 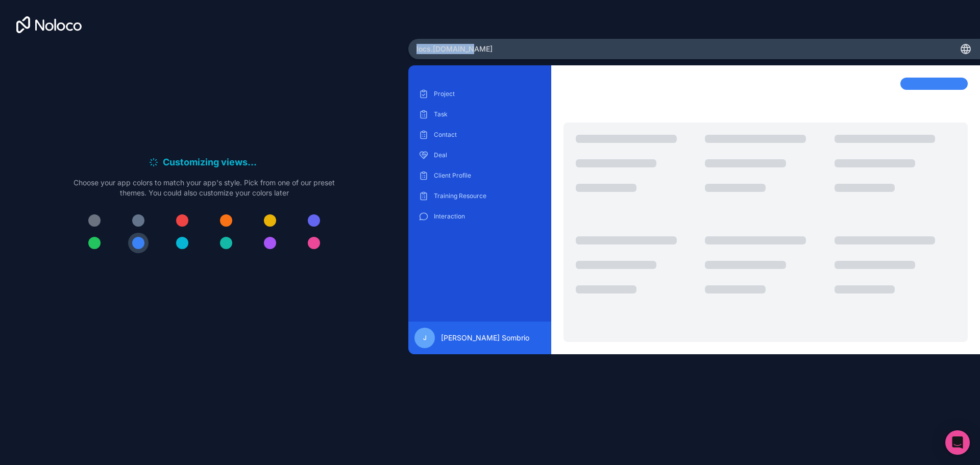 I want to click on span: J, so click(x=425, y=338).